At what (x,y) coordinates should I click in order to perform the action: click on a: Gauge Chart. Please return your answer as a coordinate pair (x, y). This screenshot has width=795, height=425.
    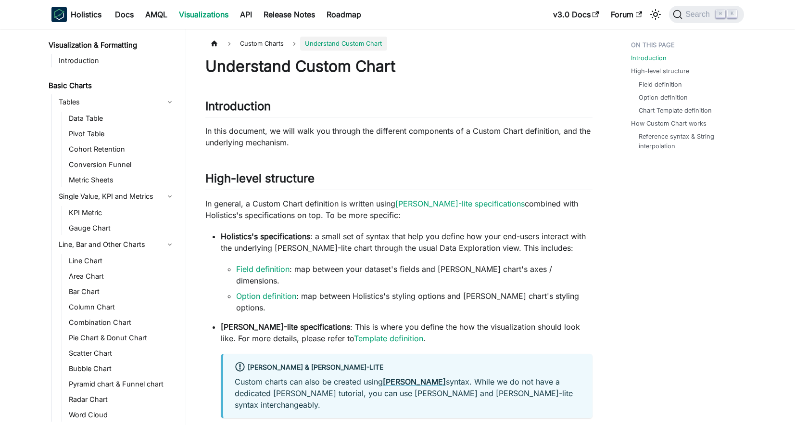
    Looking at the image, I should click on (122, 228).